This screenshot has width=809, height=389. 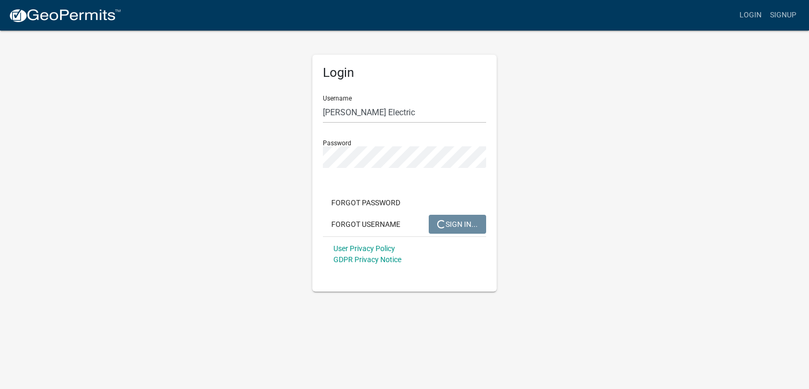 What do you see at coordinates (750, 15) in the screenshot?
I see `a: Login` at bounding box center [750, 15].